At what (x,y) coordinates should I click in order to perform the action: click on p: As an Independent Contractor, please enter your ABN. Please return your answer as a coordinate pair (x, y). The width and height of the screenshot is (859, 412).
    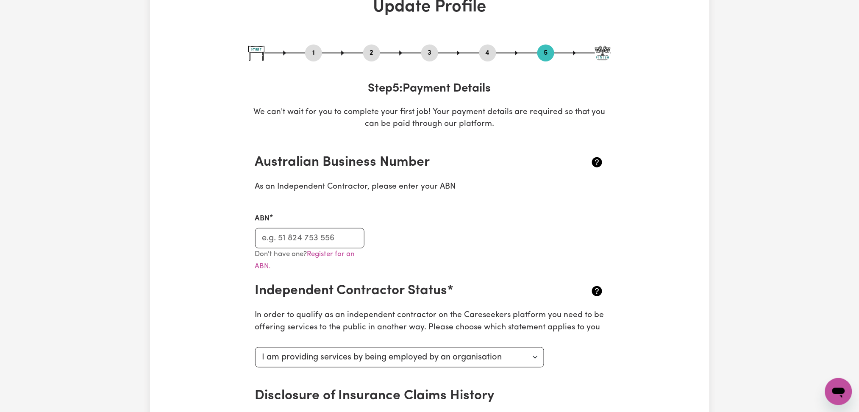
    Looking at the image, I should click on (430, 187).